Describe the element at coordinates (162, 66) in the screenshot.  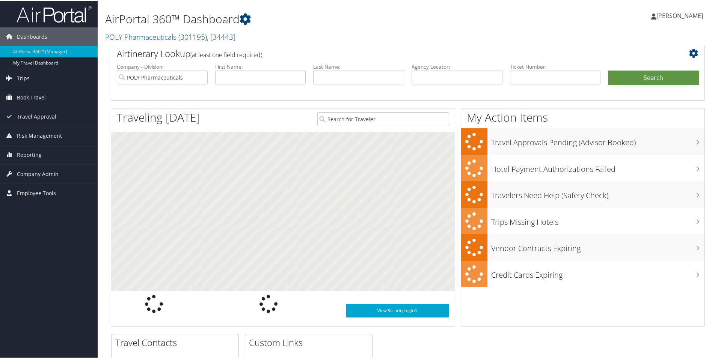
I see `label: Company - Division:` at that location.